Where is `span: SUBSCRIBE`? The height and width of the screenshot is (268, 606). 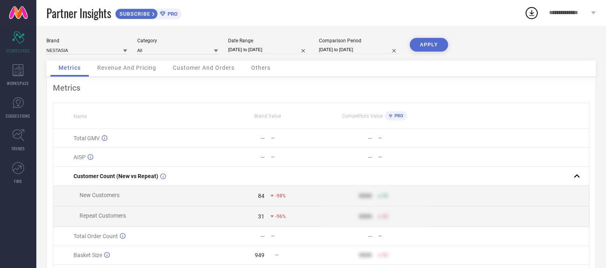
span: SUBSCRIBE is located at coordinates (134, 14).